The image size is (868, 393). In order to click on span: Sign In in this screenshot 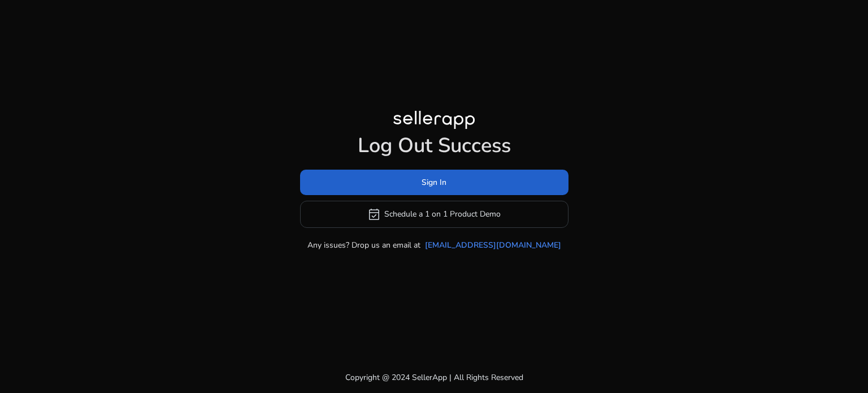, I will do `click(434, 182)`.